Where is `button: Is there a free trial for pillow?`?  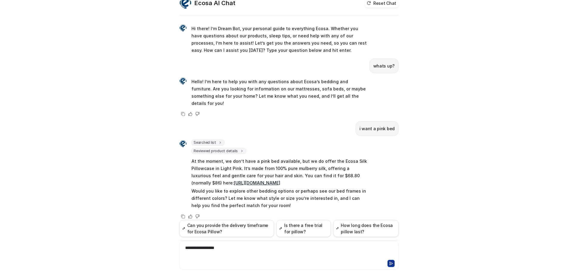 button: Is there a free trial for pillow? is located at coordinates (304, 228).